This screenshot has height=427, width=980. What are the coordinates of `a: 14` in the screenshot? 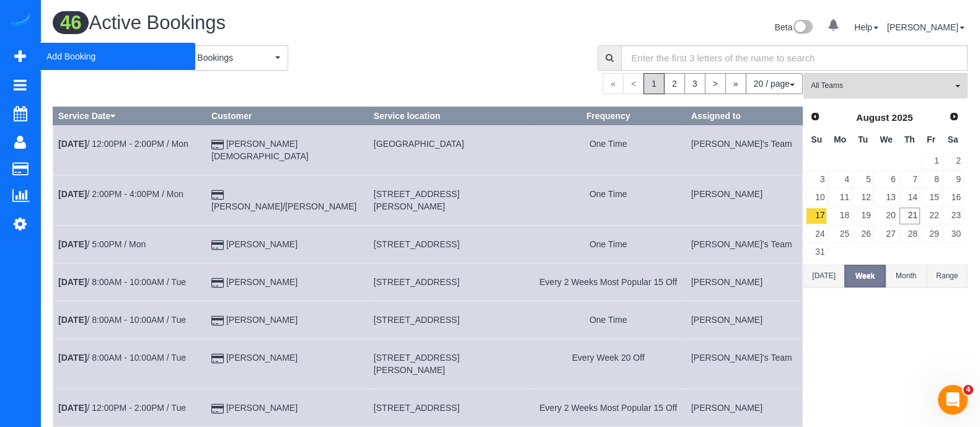 It's located at (910, 197).